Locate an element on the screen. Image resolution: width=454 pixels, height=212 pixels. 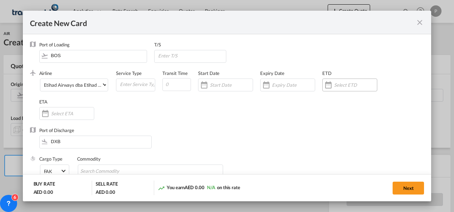
input: Enter T/S is located at coordinates (192, 56).